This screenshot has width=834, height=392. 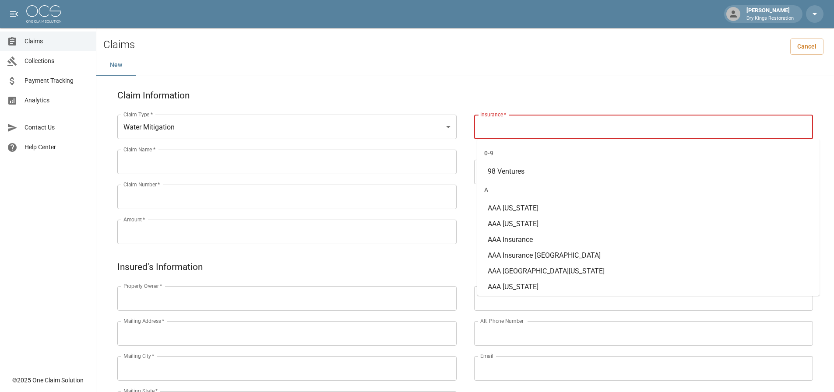 What do you see at coordinates (770, 18) in the screenshot?
I see `p: Dry Kings Restoration` at bounding box center [770, 18].